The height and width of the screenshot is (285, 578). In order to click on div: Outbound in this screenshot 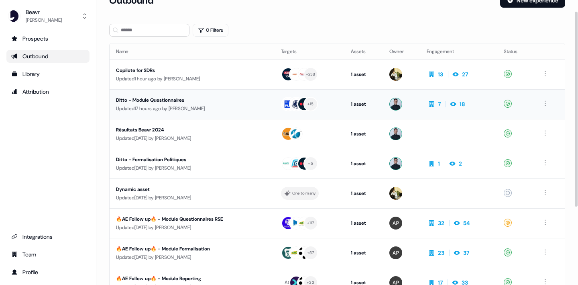, I will do `click(48, 56)`.